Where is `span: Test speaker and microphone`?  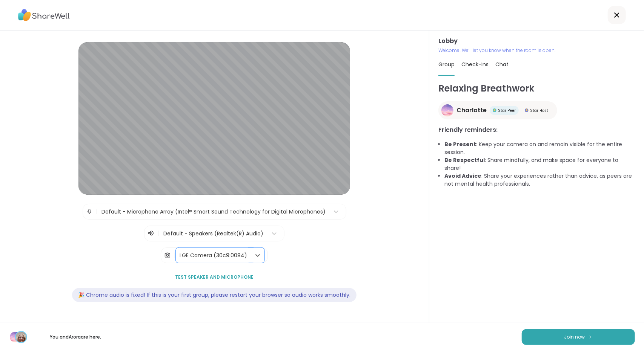 span: Test speaker and microphone is located at coordinates (214, 278).